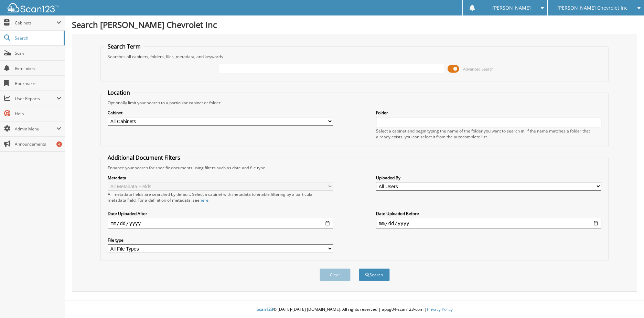 This screenshot has width=644, height=318. What do you see at coordinates (32, 8) in the screenshot?
I see `img: scan123-logo-white.svg` at bounding box center [32, 8].